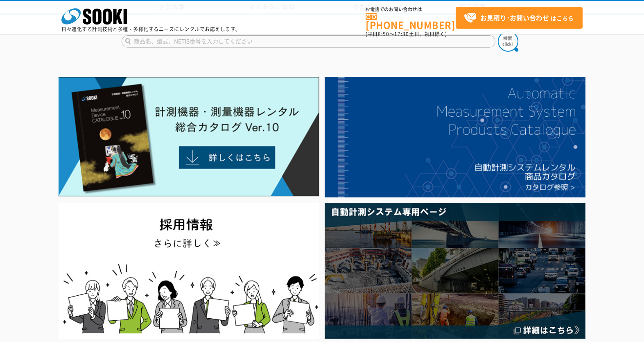  What do you see at coordinates (519, 18) in the screenshot?
I see `span: はこちら` at bounding box center [519, 18].